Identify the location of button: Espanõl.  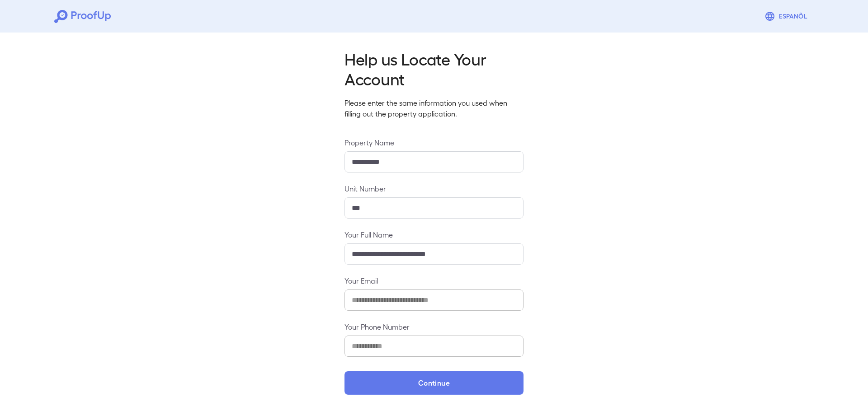
(787, 16).